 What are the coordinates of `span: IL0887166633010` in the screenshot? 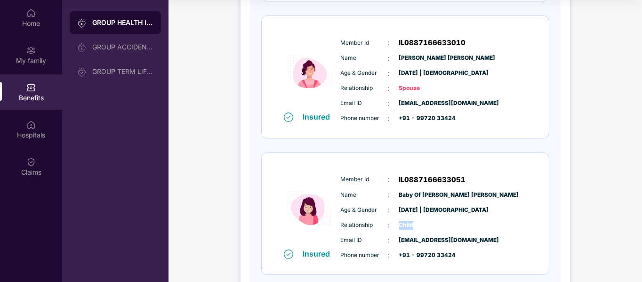 It's located at (432, 43).